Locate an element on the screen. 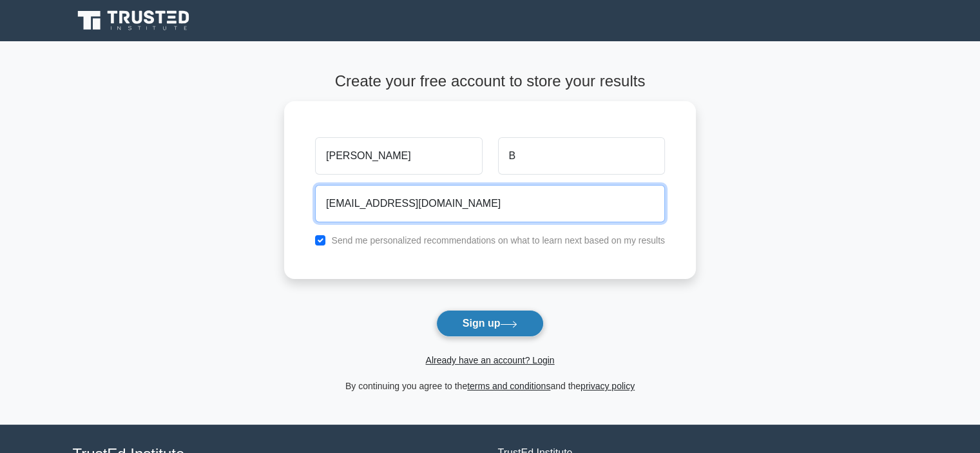  a: Already have an account? Login is located at coordinates (490, 360).